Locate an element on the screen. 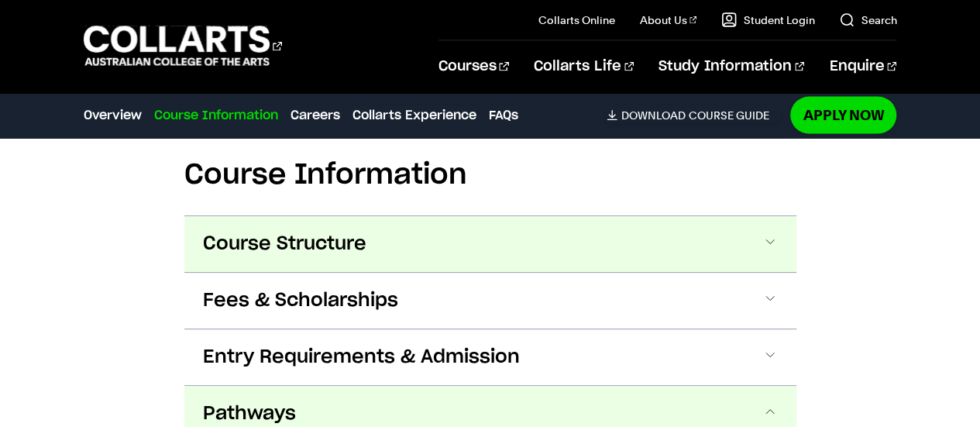 The width and height of the screenshot is (980, 427). a: Careers is located at coordinates (315, 116).